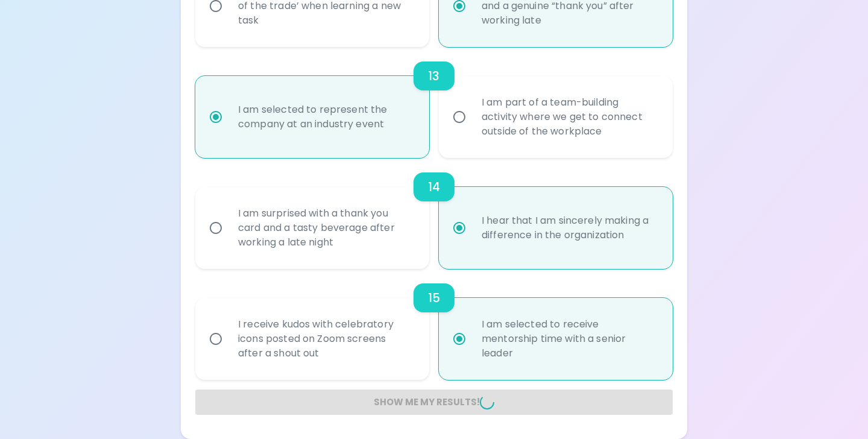 Image resolution: width=868 pixels, height=439 pixels. Describe the element at coordinates (434, 76) in the screenshot. I see `h6: 13` at that location.